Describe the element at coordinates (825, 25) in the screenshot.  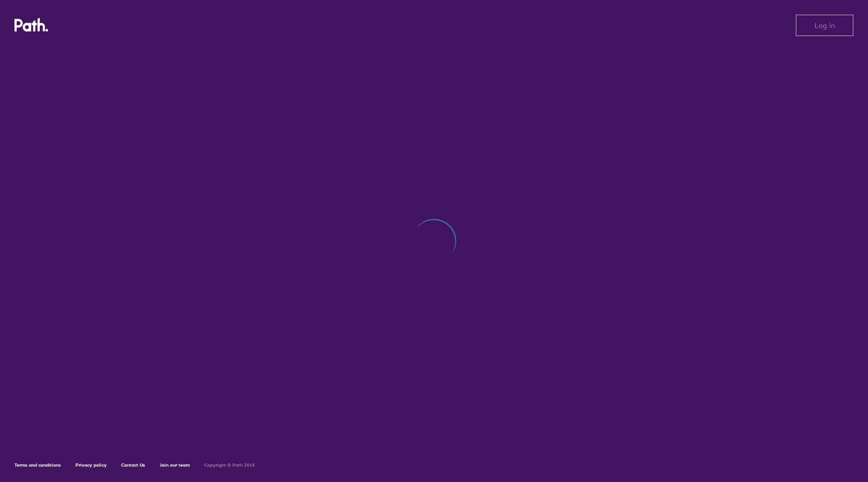
I see `button: Log in` at that location.